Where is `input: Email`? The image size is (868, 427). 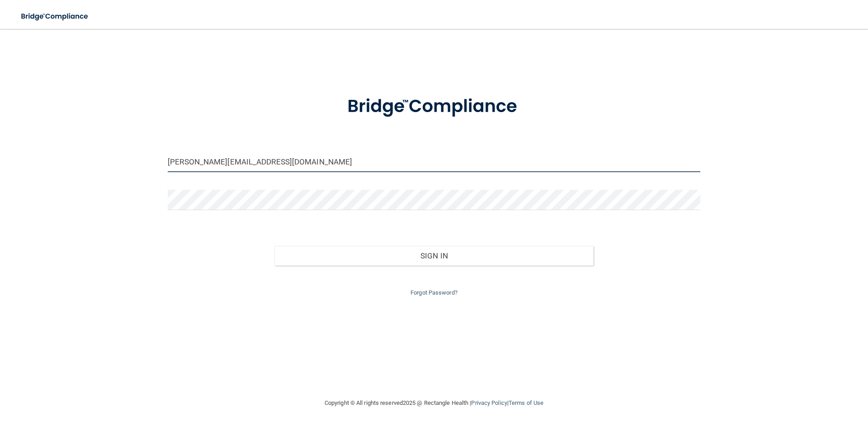 input: Email is located at coordinates (434, 162).